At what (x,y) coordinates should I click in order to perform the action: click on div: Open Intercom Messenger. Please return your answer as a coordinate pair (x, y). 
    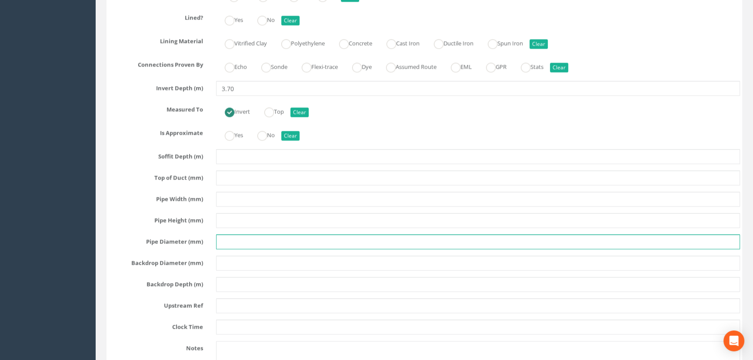
    Looking at the image, I should click on (734, 341).